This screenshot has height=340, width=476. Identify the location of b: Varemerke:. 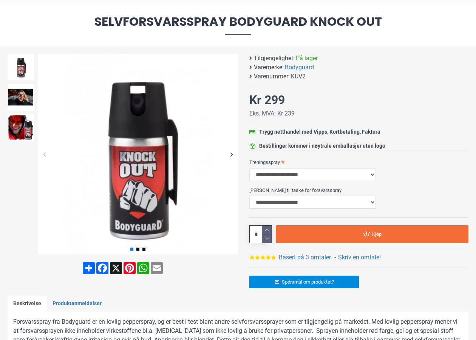
(269, 67).